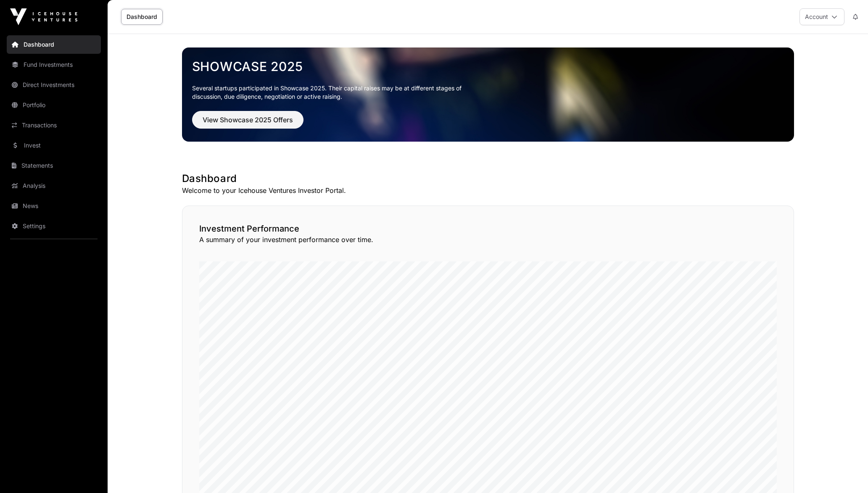  Describe the element at coordinates (248, 120) in the screenshot. I see `span: View Showcase 2025 Offers` at that location.